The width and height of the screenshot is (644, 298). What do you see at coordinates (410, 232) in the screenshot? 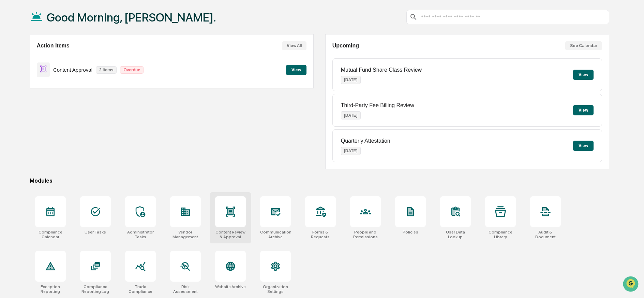
I see `div: Policies` at bounding box center [410, 232].